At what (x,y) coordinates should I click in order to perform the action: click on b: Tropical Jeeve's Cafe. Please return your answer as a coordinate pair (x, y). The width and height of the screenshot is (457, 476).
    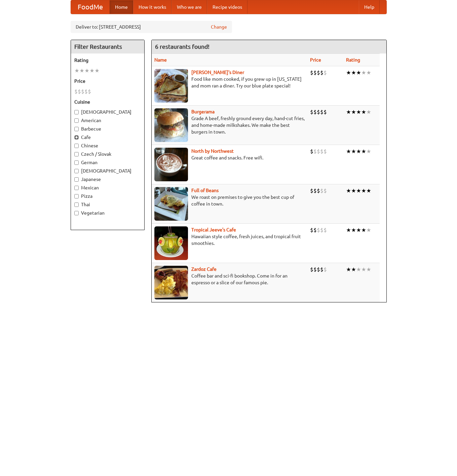
    Looking at the image, I should click on (214, 230).